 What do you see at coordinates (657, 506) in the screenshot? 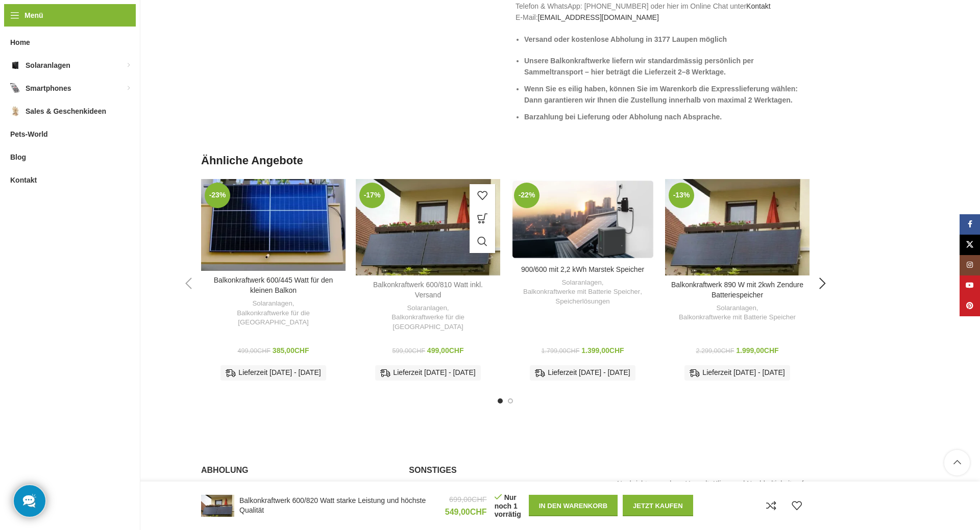
I see `button: Jetzt kaufen` at bounding box center [657, 506].